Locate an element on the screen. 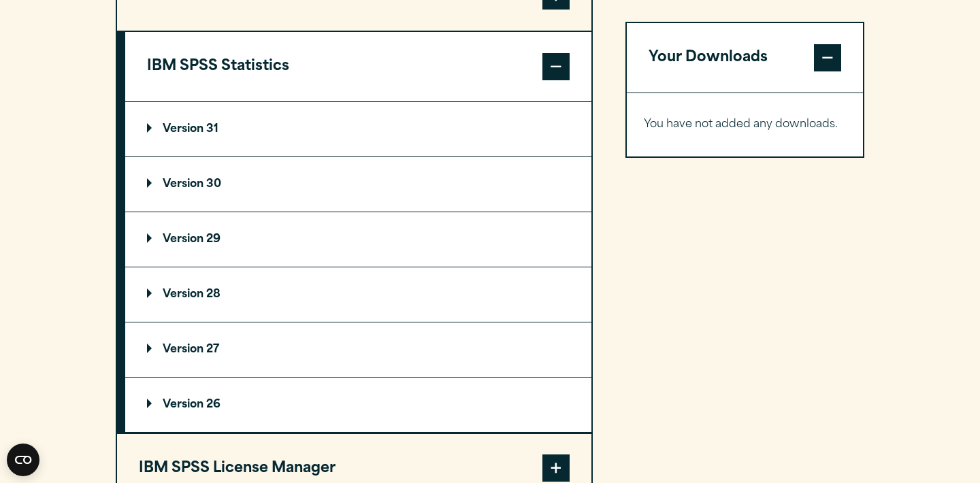 This screenshot has height=483, width=980. p: You have not added any downloads. is located at coordinates (745, 124).